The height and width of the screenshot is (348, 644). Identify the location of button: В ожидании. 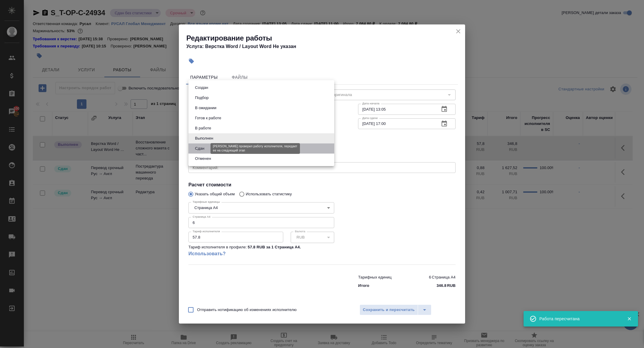
(206, 108).